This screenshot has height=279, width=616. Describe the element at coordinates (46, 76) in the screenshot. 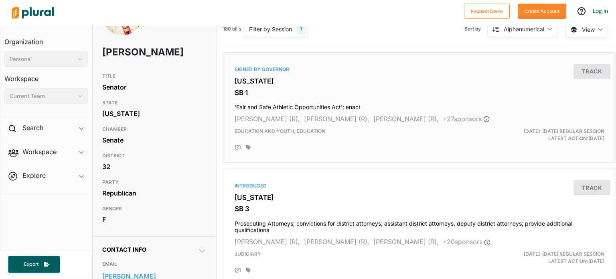

I see `h3: Workspace` at that location.